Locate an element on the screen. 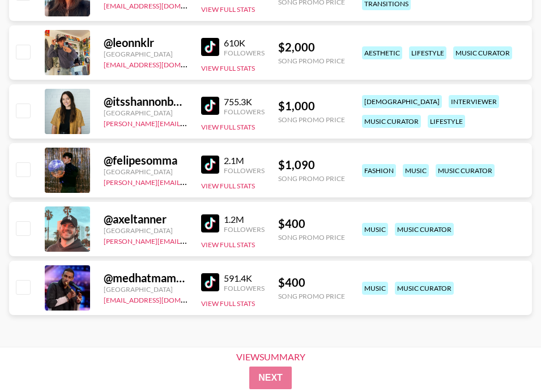 Image resolution: width=541 pixels, height=392 pixels. div: @ itsshannonburns is located at coordinates (146, 102).